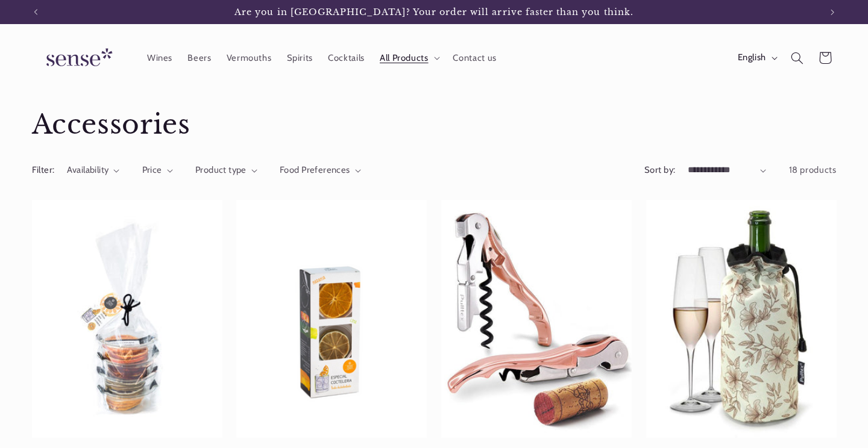 The width and height of the screenshot is (868, 448). Describe the element at coordinates (43, 171) in the screenshot. I see `h2: Filter:` at that location.